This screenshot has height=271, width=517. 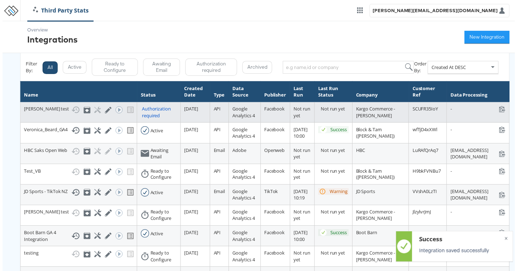 What do you see at coordinates (271, 193) in the screenshot?
I see `span: TikTok` at bounding box center [271, 193].